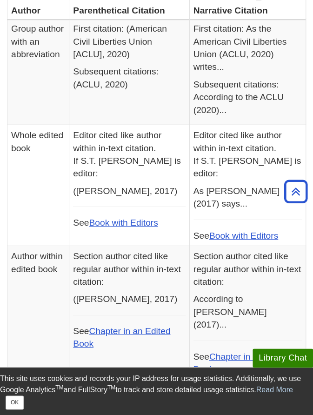  What do you see at coordinates (283, 357) in the screenshot?
I see `button: Library Chat` at bounding box center [283, 357].